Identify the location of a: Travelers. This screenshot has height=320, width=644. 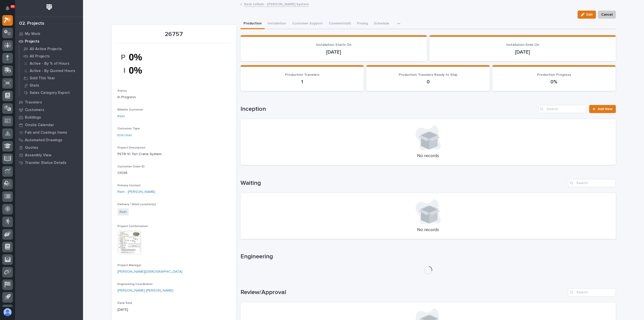
(49, 102).